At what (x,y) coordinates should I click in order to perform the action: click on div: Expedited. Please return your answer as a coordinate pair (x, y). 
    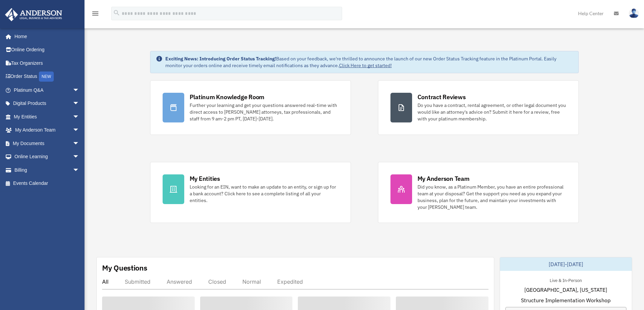
    Looking at the image, I should click on (290, 282).